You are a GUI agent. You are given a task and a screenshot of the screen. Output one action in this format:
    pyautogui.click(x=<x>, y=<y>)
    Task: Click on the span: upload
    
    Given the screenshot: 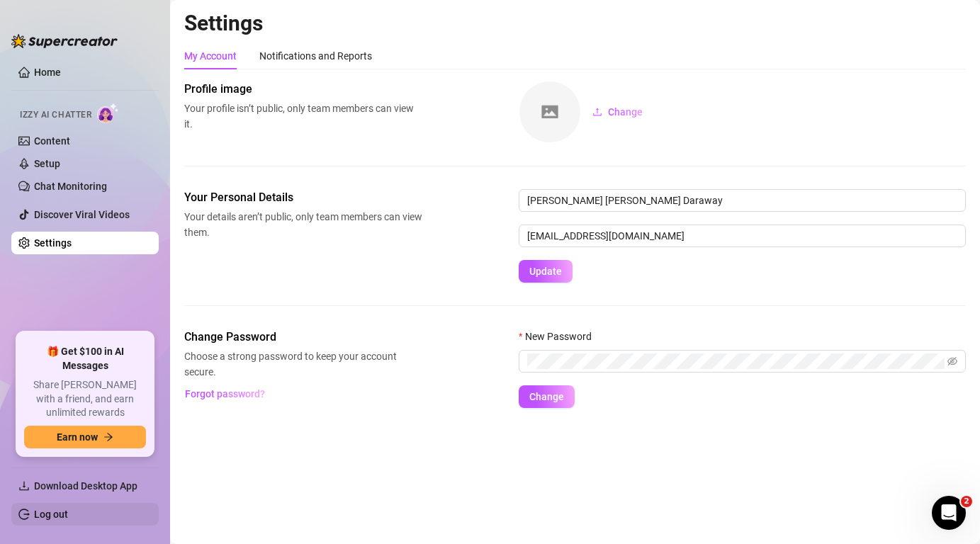 What is the action you would take?
    pyautogui.click(x=597, y=112)
    